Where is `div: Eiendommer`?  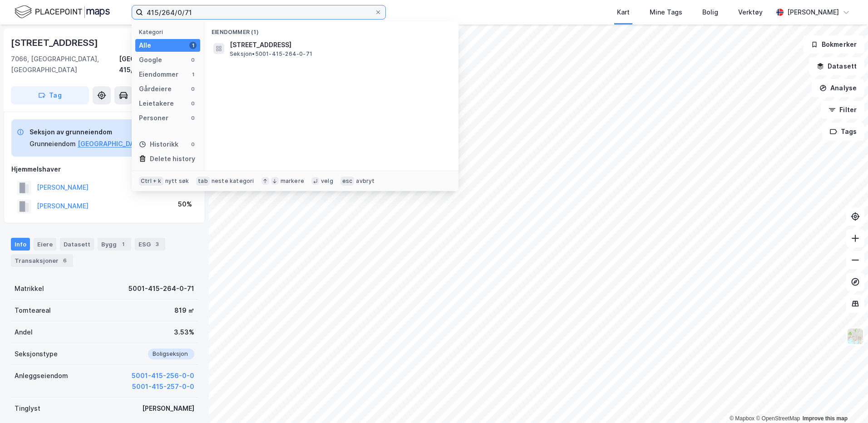
div: Eiendommer is located at coordinates (159, 74).